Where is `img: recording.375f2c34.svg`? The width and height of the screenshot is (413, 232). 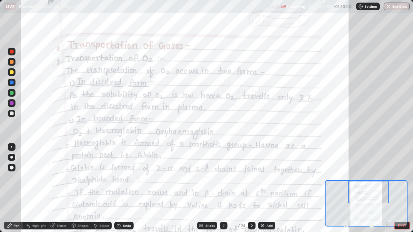
img: recording.375f2c34.svg is located at coordinates (283, 6).